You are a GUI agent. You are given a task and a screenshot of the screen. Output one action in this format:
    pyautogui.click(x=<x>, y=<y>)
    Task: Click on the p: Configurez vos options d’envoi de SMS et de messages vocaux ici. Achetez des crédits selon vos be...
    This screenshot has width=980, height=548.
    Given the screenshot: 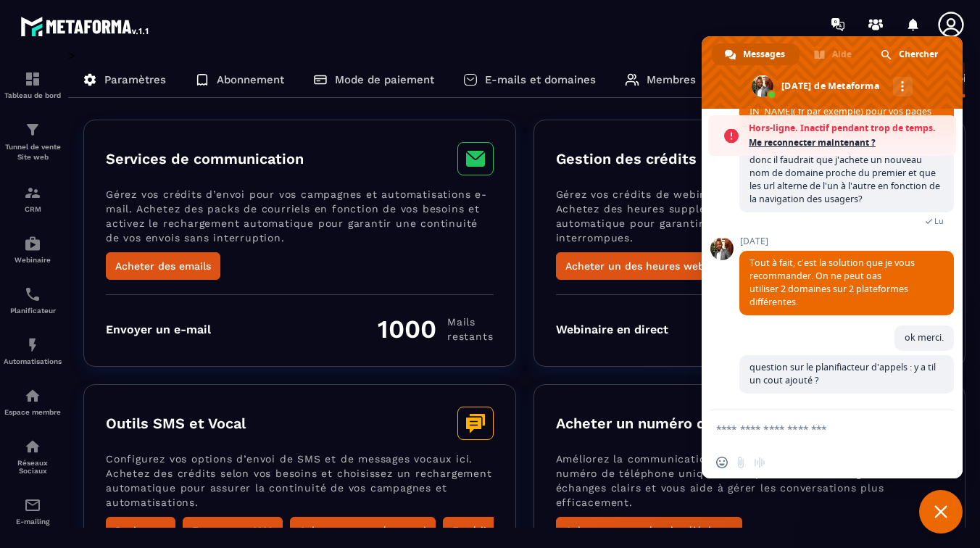 What is the action you would take?
    pyautogui.click(x=299, y=485)
    